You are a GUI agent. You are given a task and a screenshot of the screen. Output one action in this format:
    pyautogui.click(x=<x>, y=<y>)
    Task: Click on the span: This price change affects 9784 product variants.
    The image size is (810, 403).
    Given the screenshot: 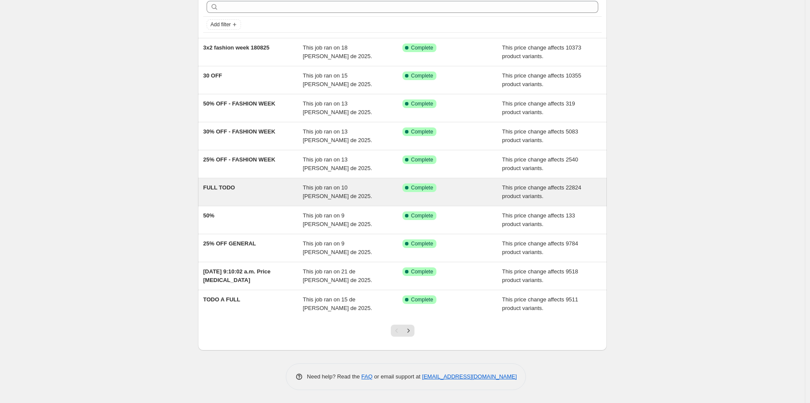 What is the action you would take?
    pyautogui.click(x=540, y=248)
    